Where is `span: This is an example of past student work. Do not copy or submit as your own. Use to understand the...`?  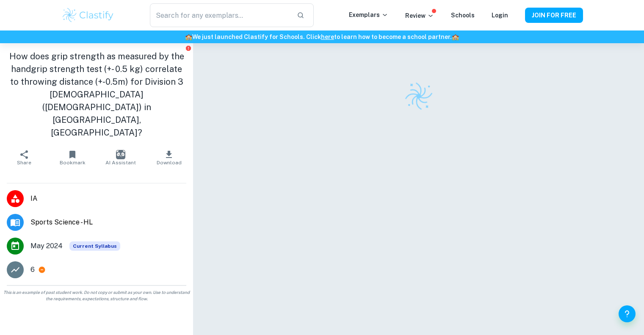 span: This is an example of past student work. Do not copy or submit as your own. Use to understand the... is located at coordinates (96, 296).